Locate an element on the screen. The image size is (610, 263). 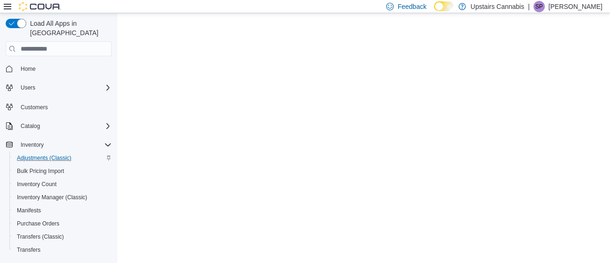
input: Dark Mode is located at coordinates (444, 6).